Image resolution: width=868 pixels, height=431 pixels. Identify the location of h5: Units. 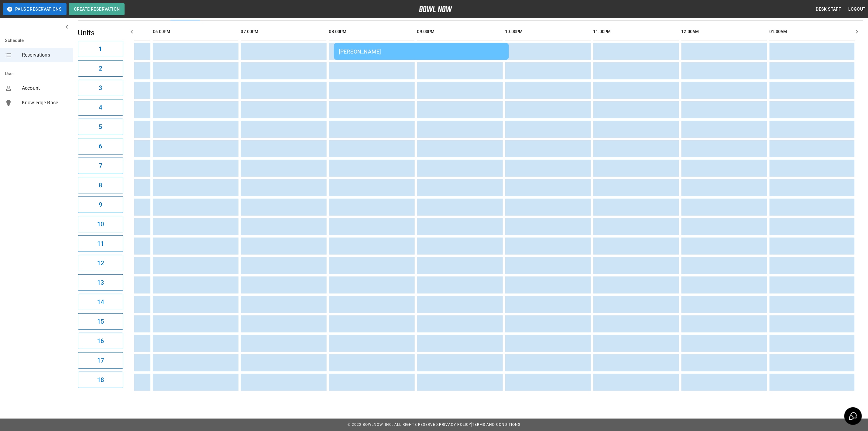
(100, 33).